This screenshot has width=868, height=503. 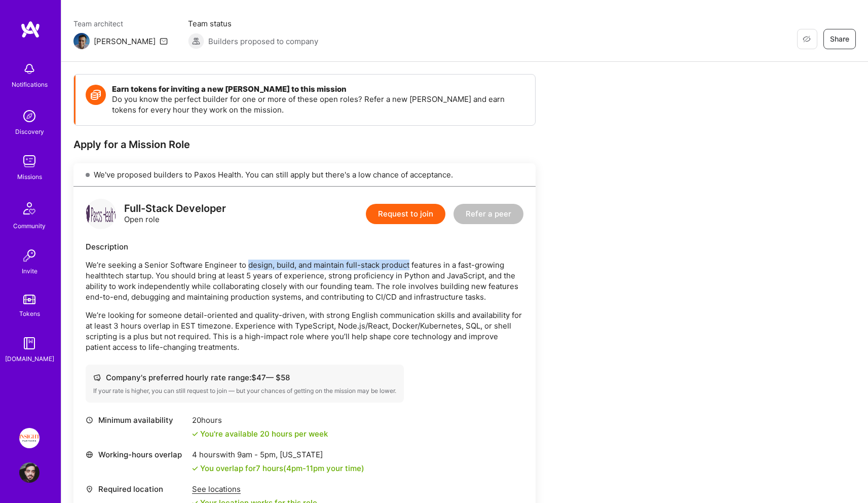 I want to click on div: We've proposed builders to Paxos Health. You can still apply but there's a low chance of acceptance., so click(x=305, y=175).